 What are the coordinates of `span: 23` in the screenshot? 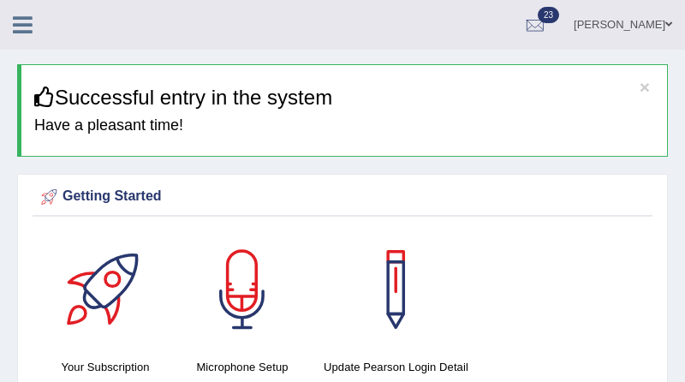 It's located at (548, 15).